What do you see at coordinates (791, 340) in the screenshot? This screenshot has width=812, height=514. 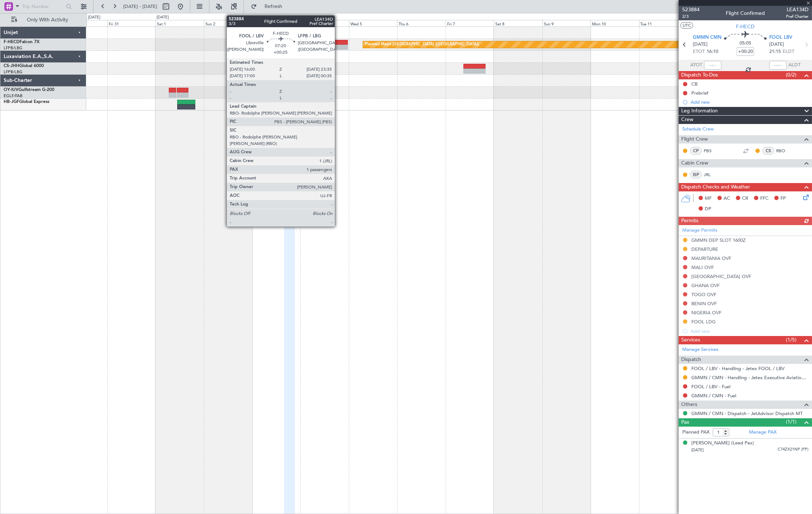 I see `span: (1/5)` at bounding box center [791, 340].